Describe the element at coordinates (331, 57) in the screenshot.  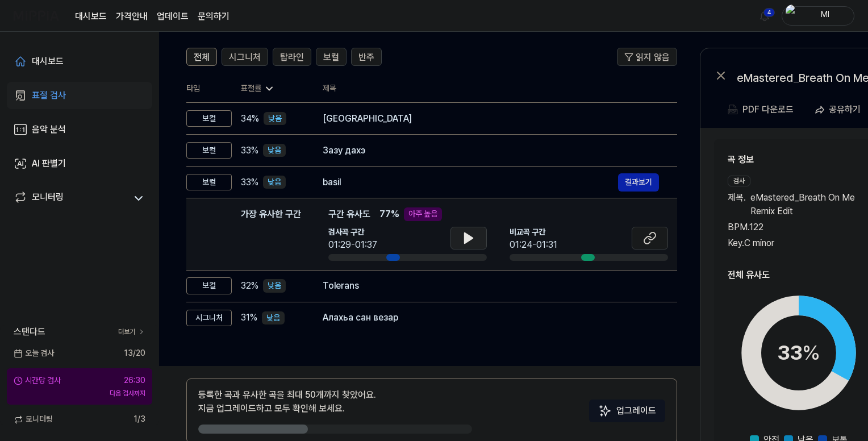
I see `button: 보컬` at that location.